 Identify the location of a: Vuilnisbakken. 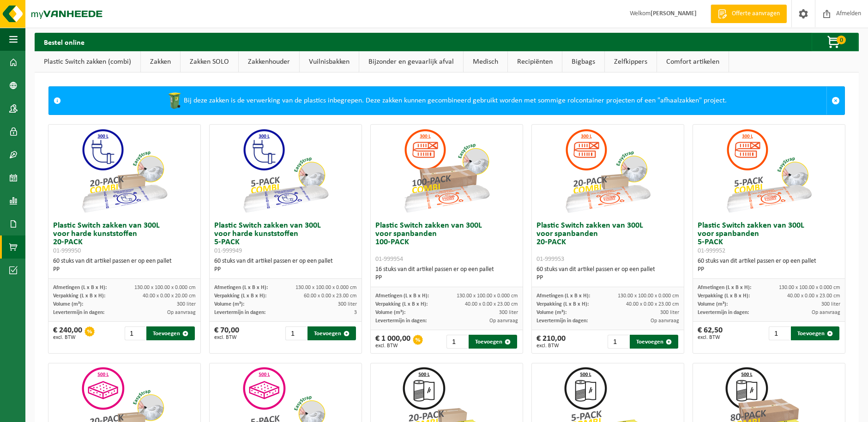
(329, 62).